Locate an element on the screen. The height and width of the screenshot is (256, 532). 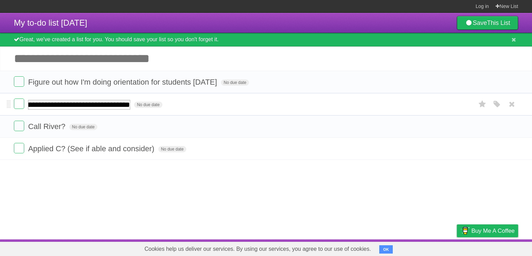
a: SaveThis List is located at coordinates (487, 23).